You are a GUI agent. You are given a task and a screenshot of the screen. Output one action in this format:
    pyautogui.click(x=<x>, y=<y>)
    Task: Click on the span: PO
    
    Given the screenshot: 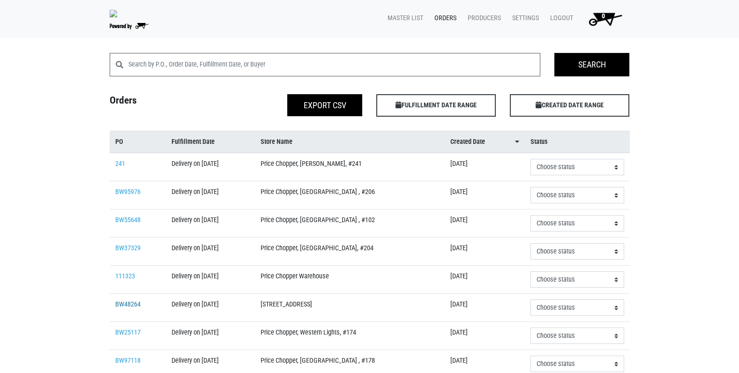 What is the action you would take?
    pyautogui.click(x=119, y=142)
    